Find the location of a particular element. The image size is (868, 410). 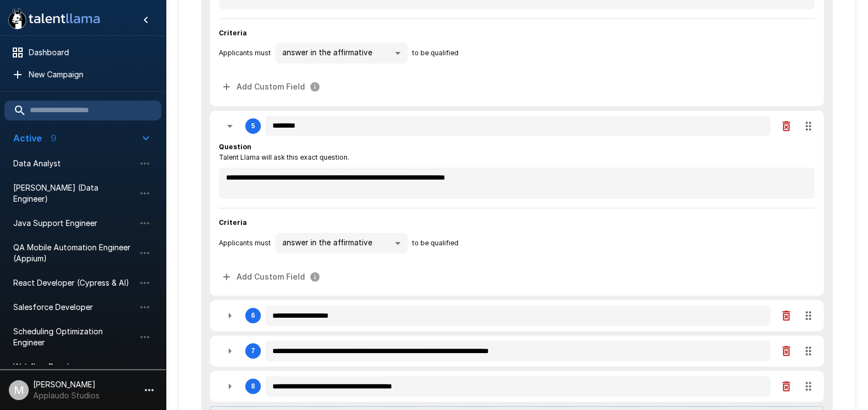

span: Talent Llama will ask this exact question. is located at coordinates (284, 157).